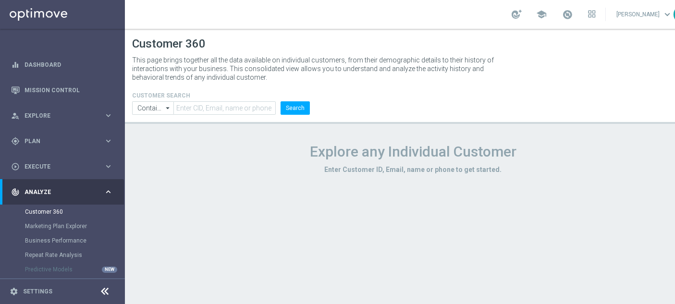 This screenshot has width=675, height=304. What do you see at coordinates (295, 108) in the screenshot?
I see `button: Search` at bounding box center [295, 108].